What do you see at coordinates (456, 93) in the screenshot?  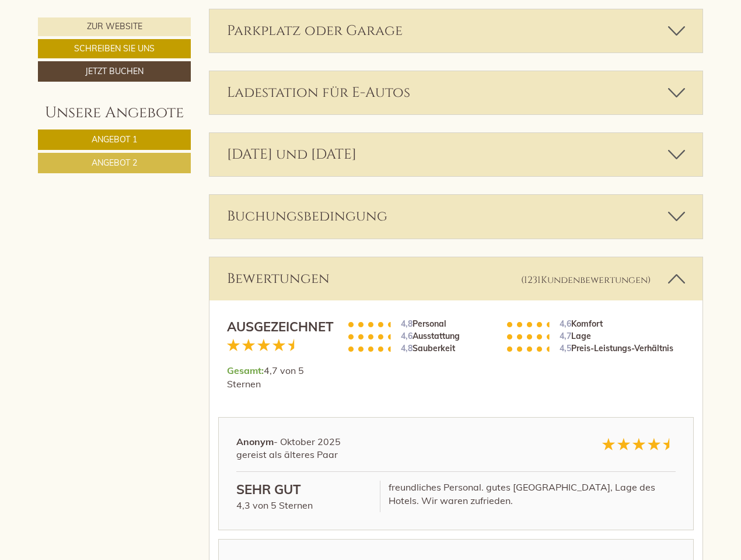 I see `div: Ladestation für E-Autos` at bounding box center [456, 93].